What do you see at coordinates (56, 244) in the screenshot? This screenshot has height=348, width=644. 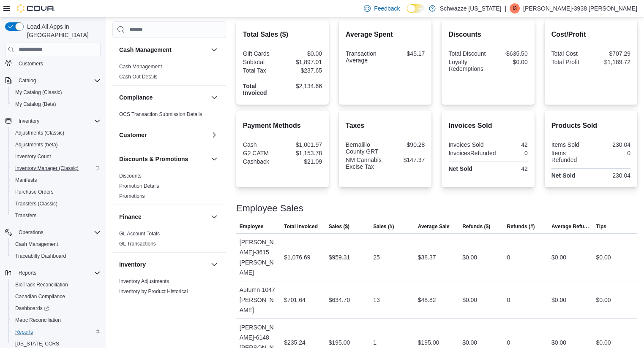 I see `button: Cash Management` at bounding box center [56, 244].